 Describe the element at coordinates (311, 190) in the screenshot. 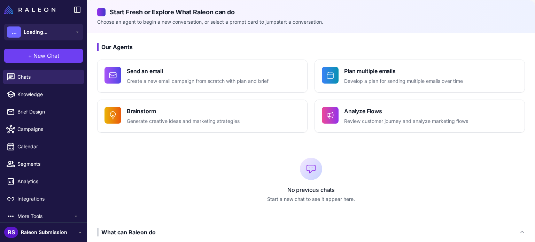

I see `p: No previous chats` at that location.